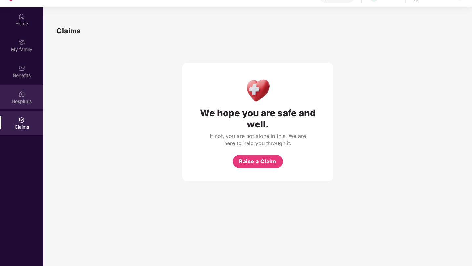 The width and height of the screenshot is (472, 266). I want to click on img: svg+xml;base64,PHN2ZyBpZD0iQmVuZWZpdHMiIHhtbG5zPSJodHRwOi8vd3d3LnczLm9yZy8yMDAwL3N2ZyIgd2lkdGg9Ij..., so click(22, 68).